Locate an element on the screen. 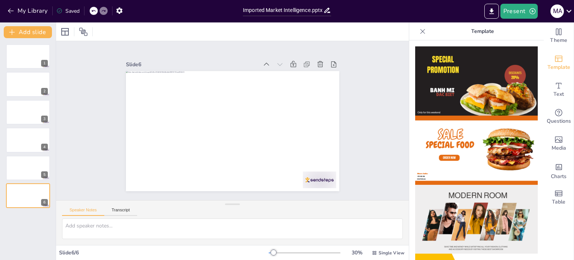  button: Speaker Notes is located at coordinates (83, 211).